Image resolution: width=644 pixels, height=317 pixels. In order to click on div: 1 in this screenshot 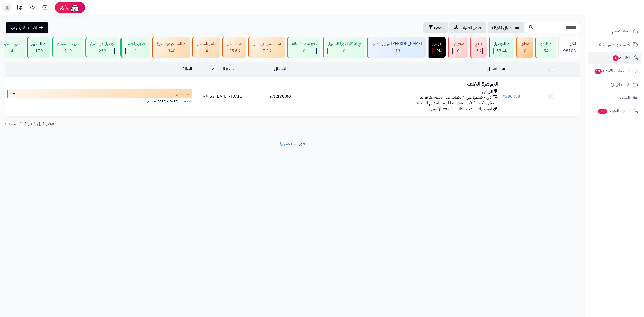, I will do `click(136, 51)`.